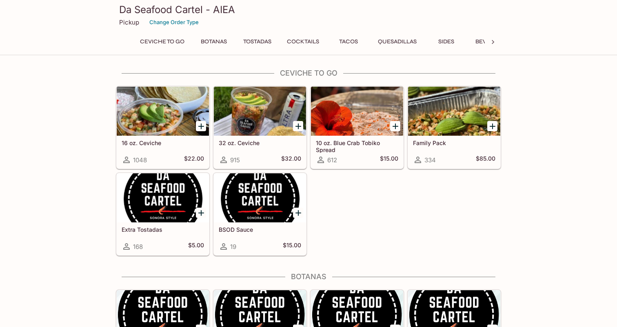  Describe the element at coordinates (357, 146) in the screenshot. I see `h5: 10 oz. Blue Crab Tobiko Spread` at that location.